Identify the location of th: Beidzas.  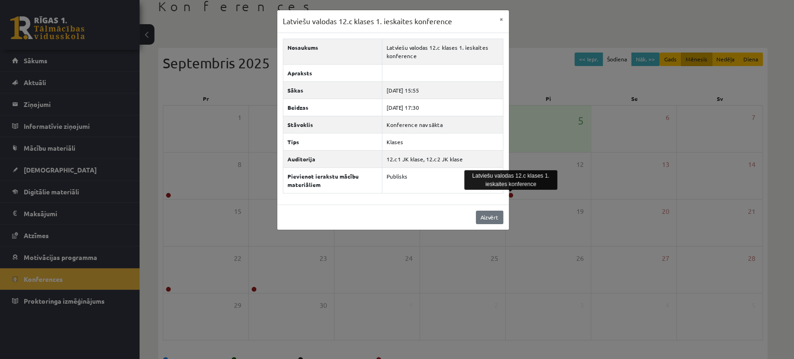
(332, 107).